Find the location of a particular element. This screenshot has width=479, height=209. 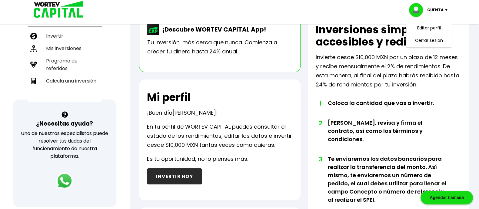

li: Cerrar sesión is located at coordinates (429, 40).